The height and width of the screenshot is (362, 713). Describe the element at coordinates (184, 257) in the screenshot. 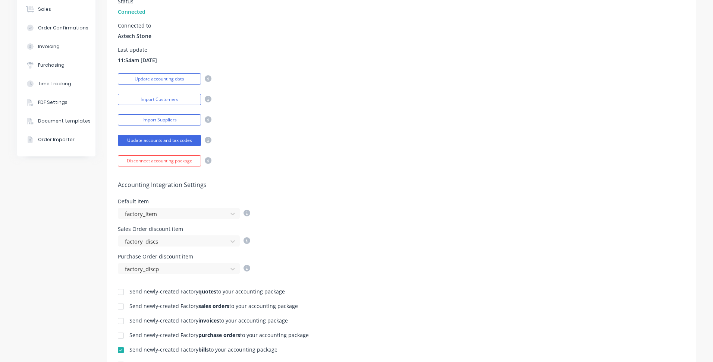

I see `div: Purchase Order discount item` at that location.